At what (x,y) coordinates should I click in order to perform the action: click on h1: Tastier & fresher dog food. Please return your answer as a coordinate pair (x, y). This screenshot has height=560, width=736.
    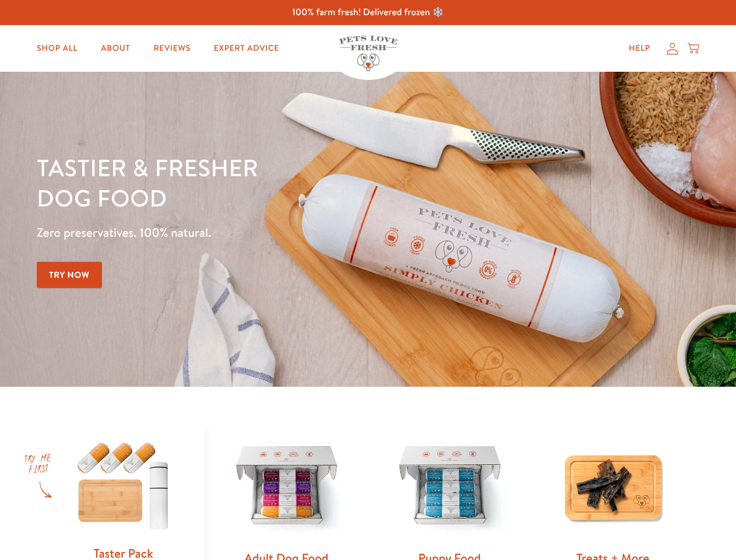
    Looking at the image, I should click on (258, 182).